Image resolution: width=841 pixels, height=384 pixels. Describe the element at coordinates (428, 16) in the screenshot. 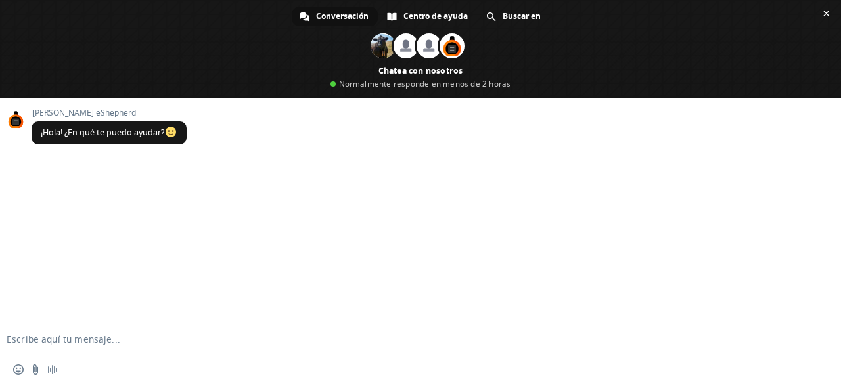

I see `div: Centro de ayuda` at that location.